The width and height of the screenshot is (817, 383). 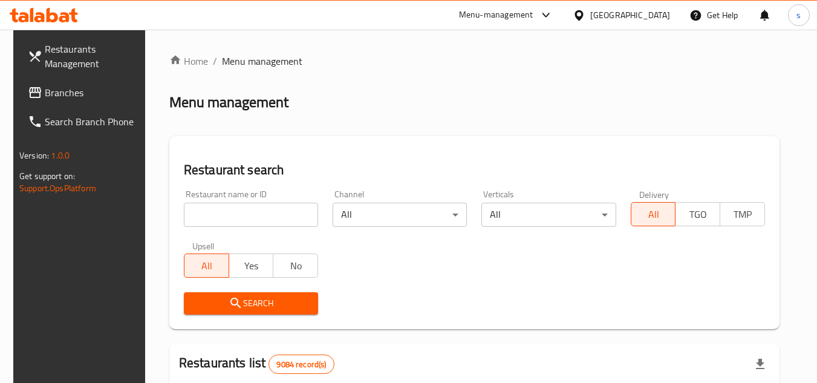 I want to click on div: Export file, so click(x=761, y=364).